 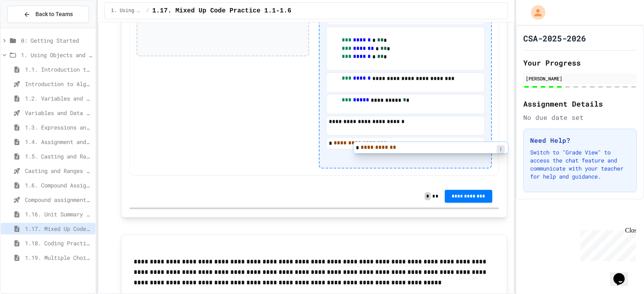 What do you see at coordinates (58, 69) in the screenshot?
I see `span: 1.1. Introduction to Algorithms, Programming, and Compilers` at bounding box center [58, 69].